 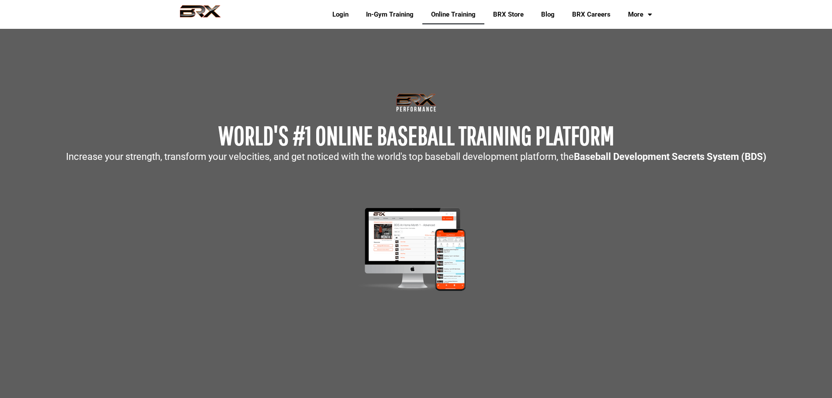 I want to click on strong: Baseball Development Secrets System (BDS), so click(x=670, y=156).